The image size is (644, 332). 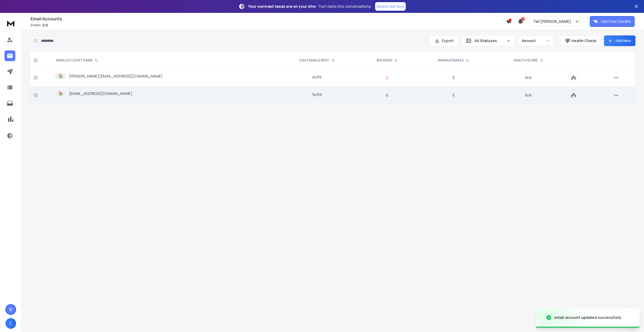 What do you see at coordinates (387, 77) in the screenshot?
I see `p: 2` at bounding box center [387, 77].